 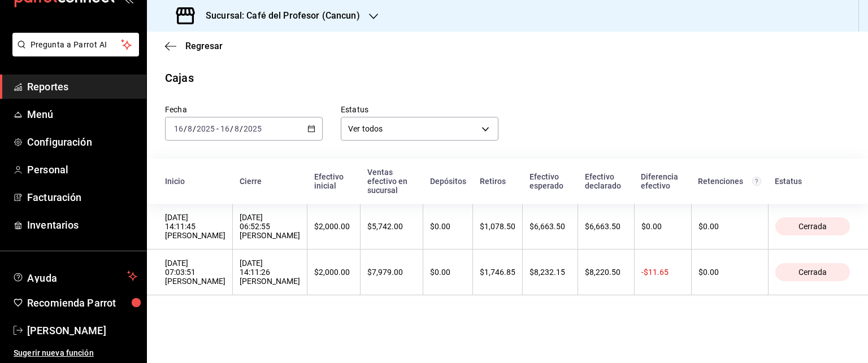 I want to click on span: Inventarios, so click(x=82, y=225).